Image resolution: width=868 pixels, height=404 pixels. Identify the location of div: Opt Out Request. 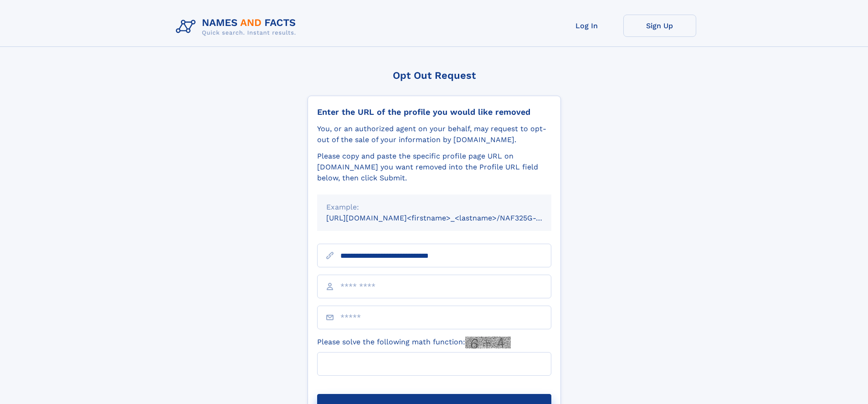
(434, 75).